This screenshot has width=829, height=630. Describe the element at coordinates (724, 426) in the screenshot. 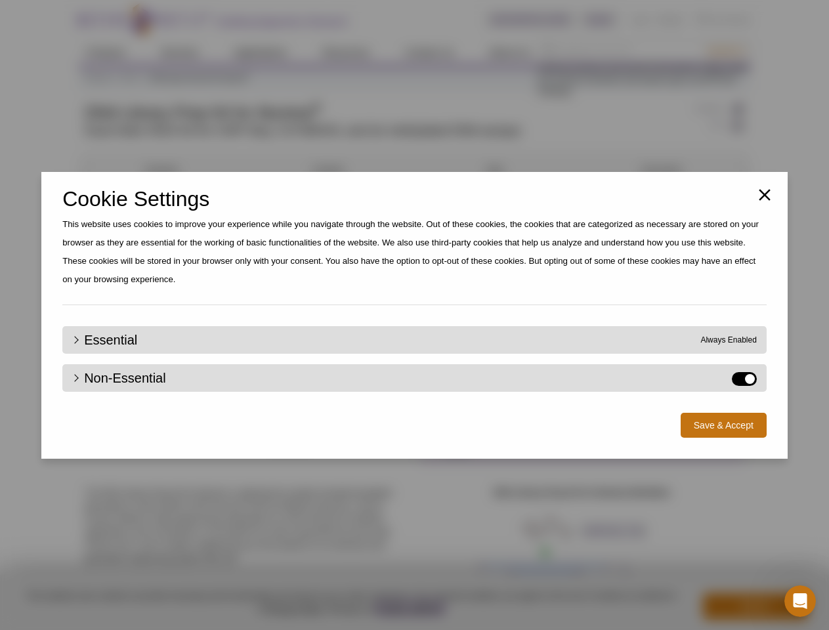

I see `button: Save & Accept` at that location.